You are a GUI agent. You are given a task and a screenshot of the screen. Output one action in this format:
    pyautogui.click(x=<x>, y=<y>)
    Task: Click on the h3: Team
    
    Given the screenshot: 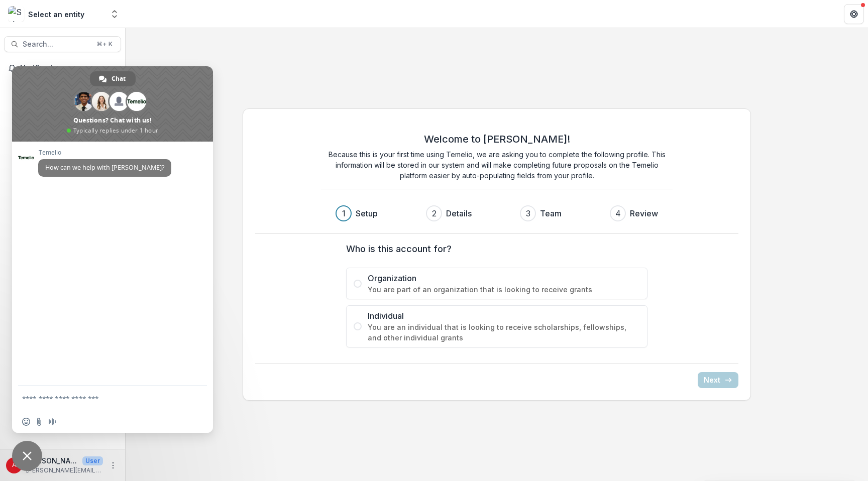 What is the action you would take?
    pyautogui.click(x=551, y=213)
    